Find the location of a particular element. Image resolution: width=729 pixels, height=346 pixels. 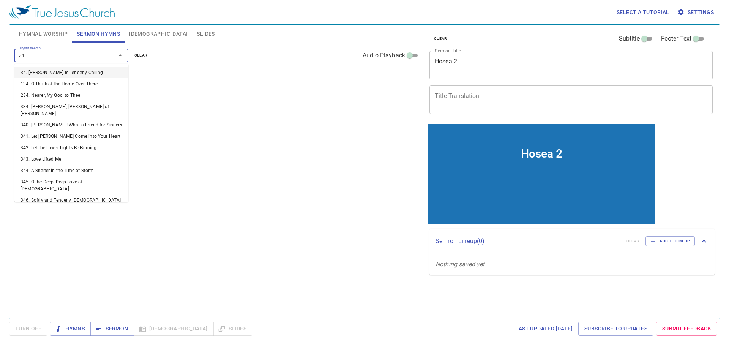

li: 343. Love Lifted Me is located at coordinates (71, 159).